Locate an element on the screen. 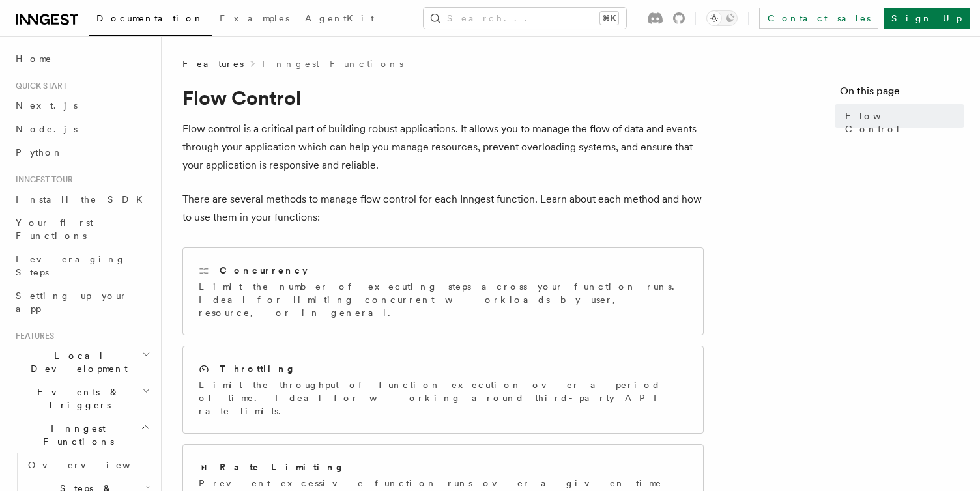 The width and height of the screenshot is (980, 491). a: Inngest Functions is located at coordinates (333, 64).